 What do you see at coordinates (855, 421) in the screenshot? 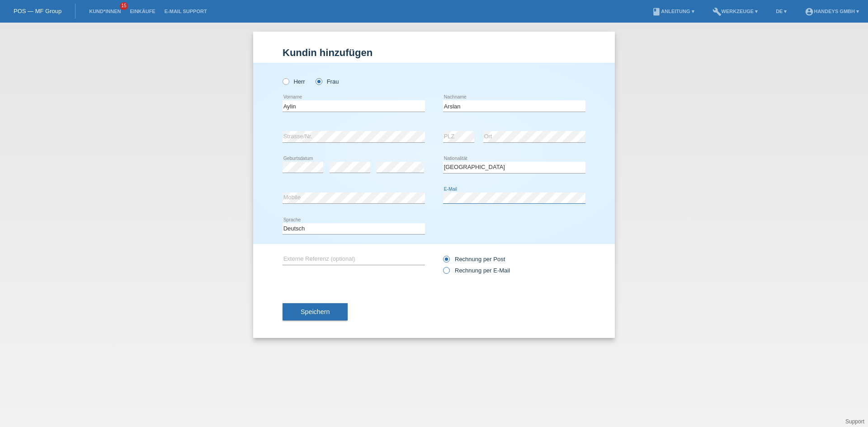
I see `a: Support` at bounding box center [855, 421].